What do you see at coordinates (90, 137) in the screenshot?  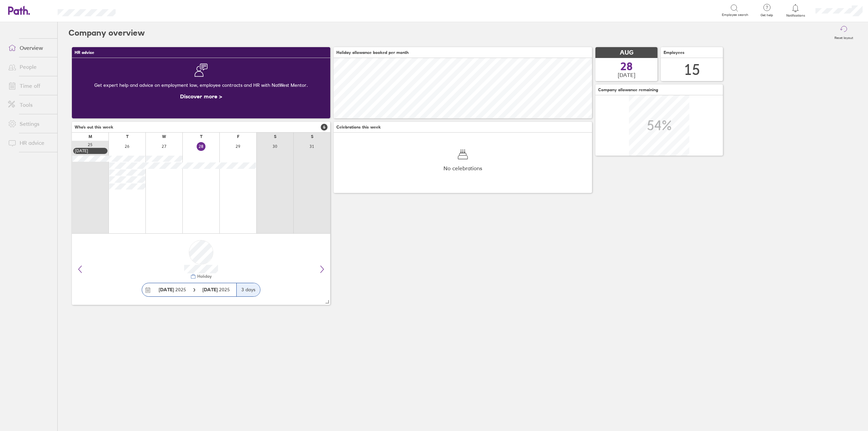 I see `div: M` at bounding box center [90, 137].